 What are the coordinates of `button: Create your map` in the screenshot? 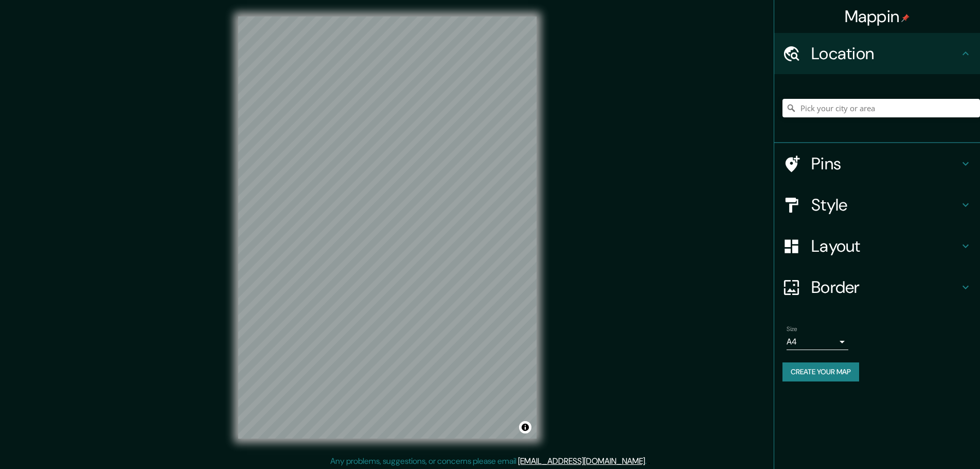 It's located at (821, 372).